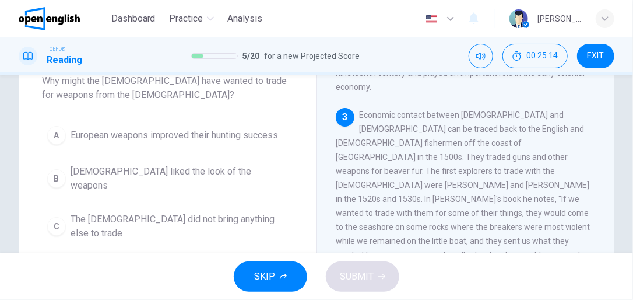 This screenshot has width=633, height=300. I want to click on button: Dashboard, so click(133, 19).